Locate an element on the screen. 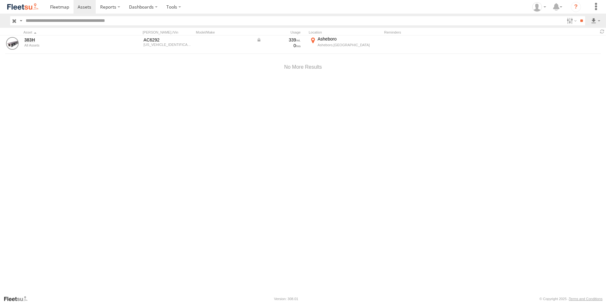 The width and height of the screenshot is (606, 302). label: Search Filter Options is located at coordinates (571, 21).